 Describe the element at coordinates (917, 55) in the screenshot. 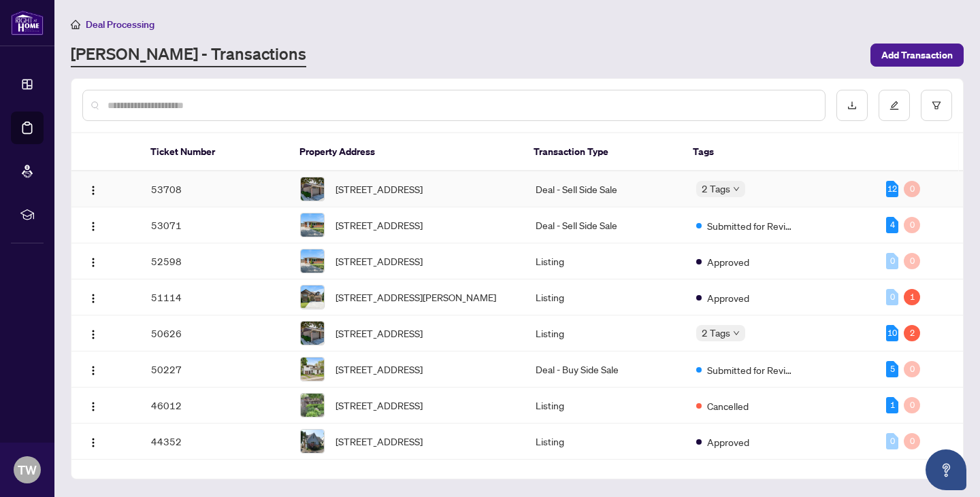

I see `button: Add Transaction` at that location.